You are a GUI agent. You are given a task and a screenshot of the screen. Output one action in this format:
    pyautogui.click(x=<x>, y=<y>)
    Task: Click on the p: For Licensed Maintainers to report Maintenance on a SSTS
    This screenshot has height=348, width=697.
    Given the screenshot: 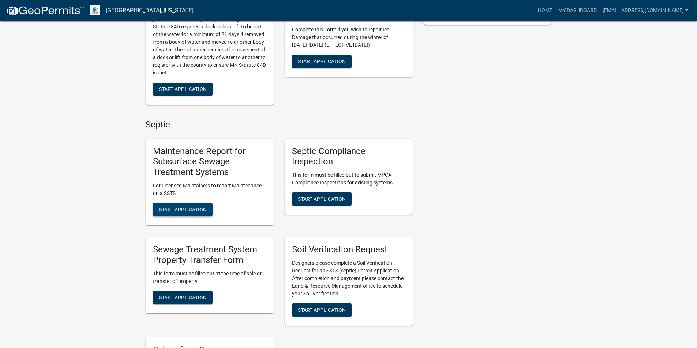 What is the action you would take?
    pyautogui.click(x=210, y=190)
    